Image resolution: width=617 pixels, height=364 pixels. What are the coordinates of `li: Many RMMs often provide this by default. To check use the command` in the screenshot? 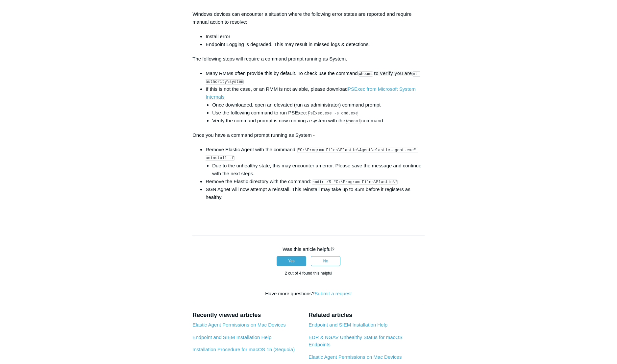 It's located at (315, 77).